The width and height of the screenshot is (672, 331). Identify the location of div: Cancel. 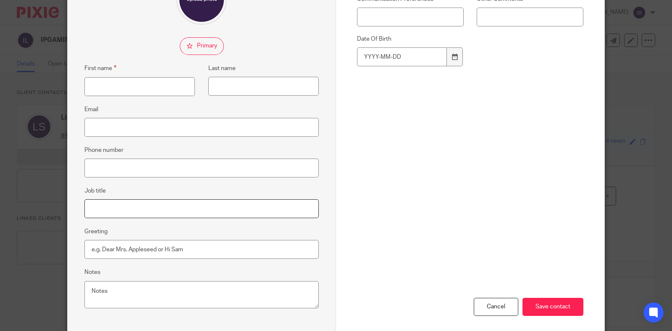
(496, 307).